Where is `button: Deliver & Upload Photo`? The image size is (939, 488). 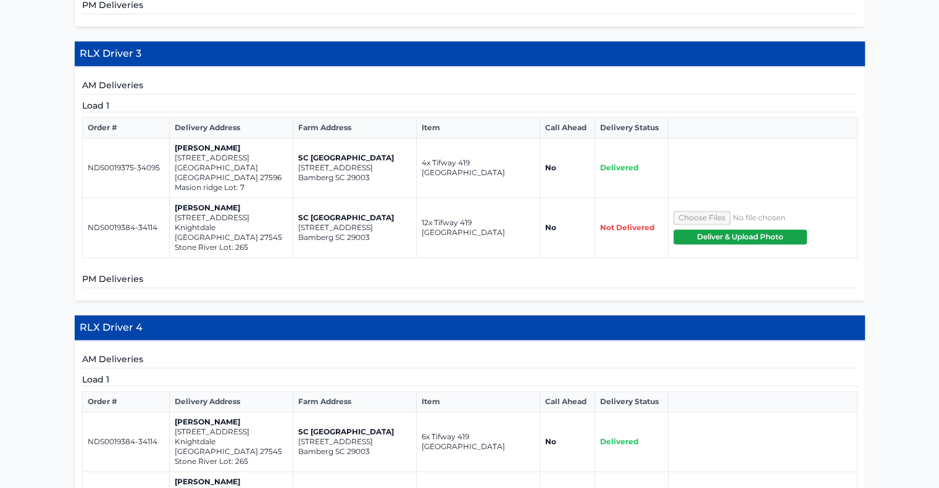
button: Deliver & Upload Photo is located at coordinates (740, 237).